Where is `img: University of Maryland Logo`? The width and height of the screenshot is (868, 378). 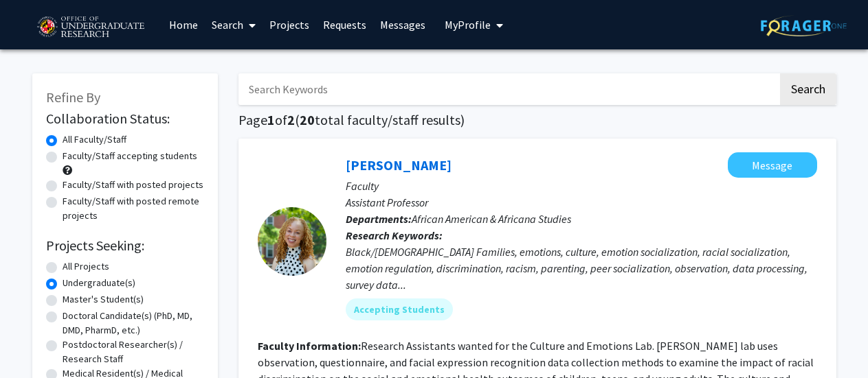 img: University of Maryland Logo is located at coordinates (90, 28).